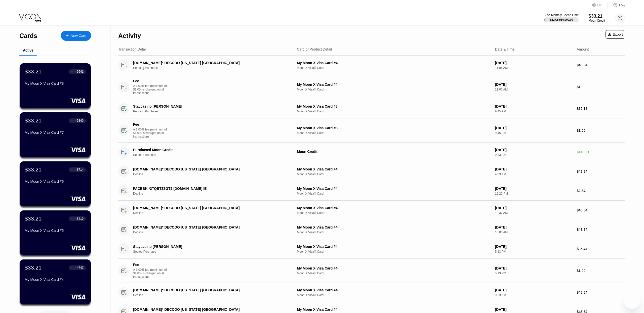 This screenshot has width=644, height=313. Describe the element at coordinates (562, 19) in the screenshot. I see `div: $227.54 / $4,000.00` at that location.